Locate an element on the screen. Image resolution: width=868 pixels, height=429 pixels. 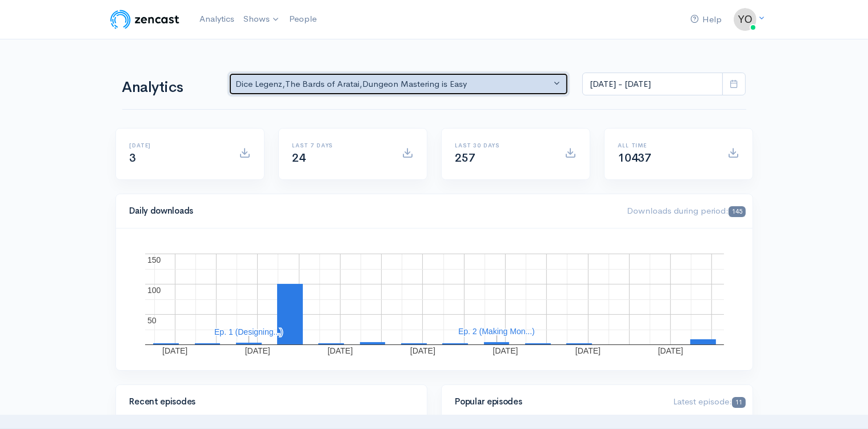
div: Dice Legenz , The Bards of Aratai , Dungeon Mastering is Easy is located at coordinates (394, 84).